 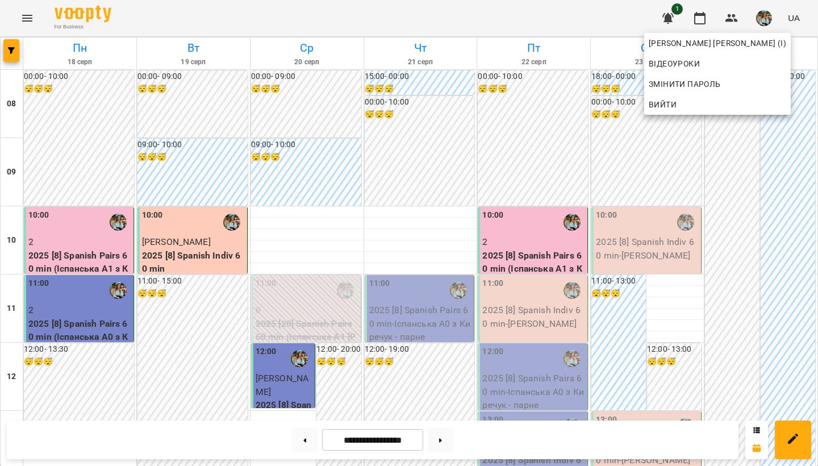 What do you see at coordinates (717, 84) in the screenshot?
I see `span: Змінити пароль` at bounding box center [717, 84].